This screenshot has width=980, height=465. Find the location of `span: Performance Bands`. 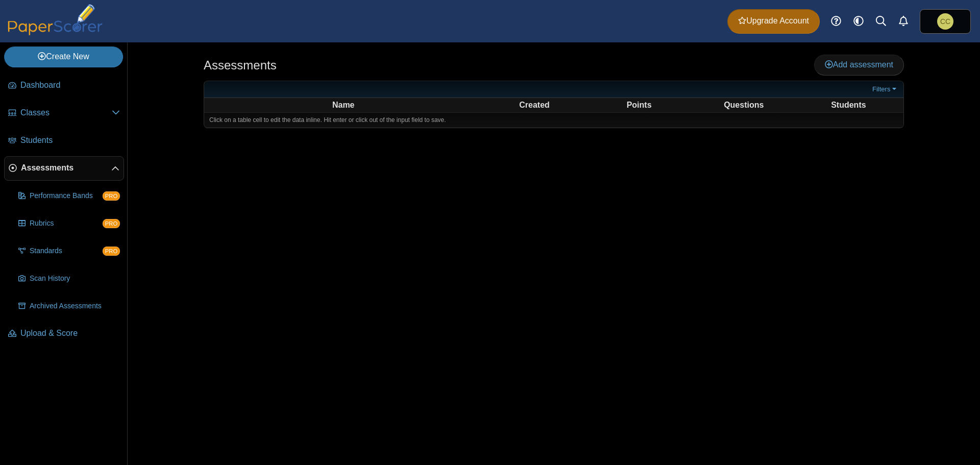

span: Performance Bands is located at coordinates (66, 196).